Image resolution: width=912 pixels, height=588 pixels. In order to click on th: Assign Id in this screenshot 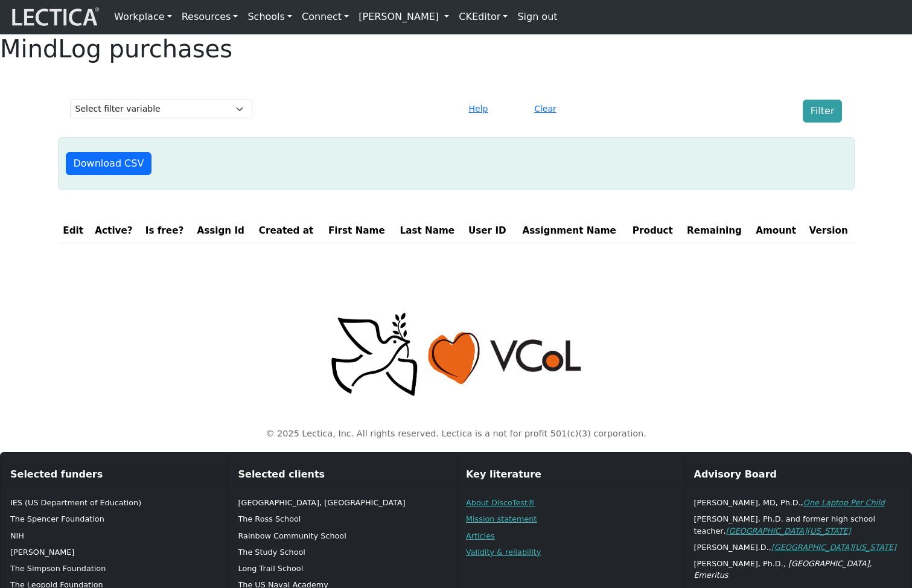, I will do `click(221, 231)`.